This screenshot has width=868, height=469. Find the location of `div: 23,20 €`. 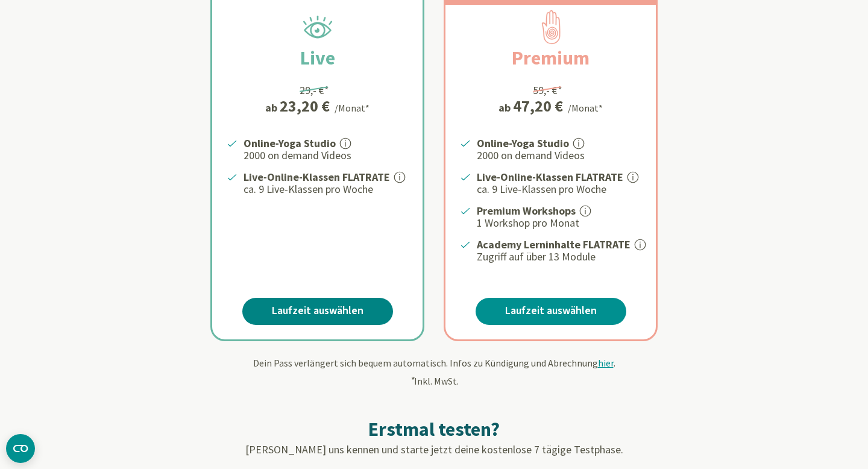

div: 23,20 € is located at coordinates (304, 106).